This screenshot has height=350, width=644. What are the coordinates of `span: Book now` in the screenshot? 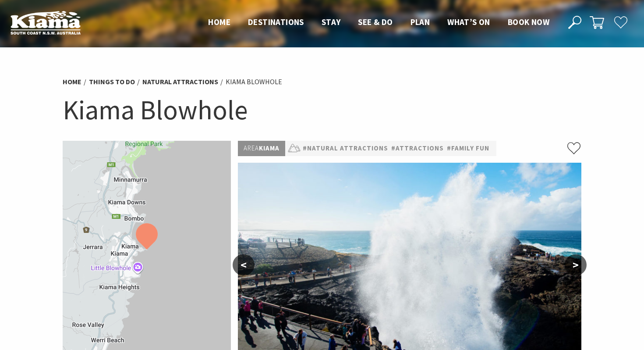 It's located at (528, 22).